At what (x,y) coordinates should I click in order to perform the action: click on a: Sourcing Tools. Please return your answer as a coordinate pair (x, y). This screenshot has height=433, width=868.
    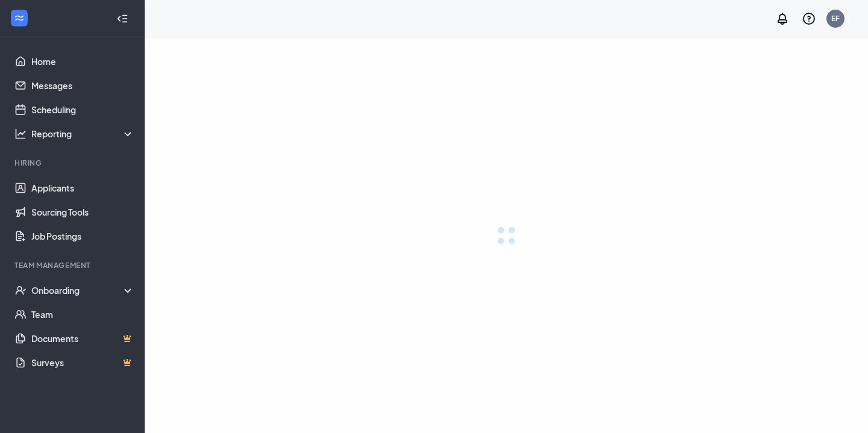
    Looking at the image, I should click on (82, 212).